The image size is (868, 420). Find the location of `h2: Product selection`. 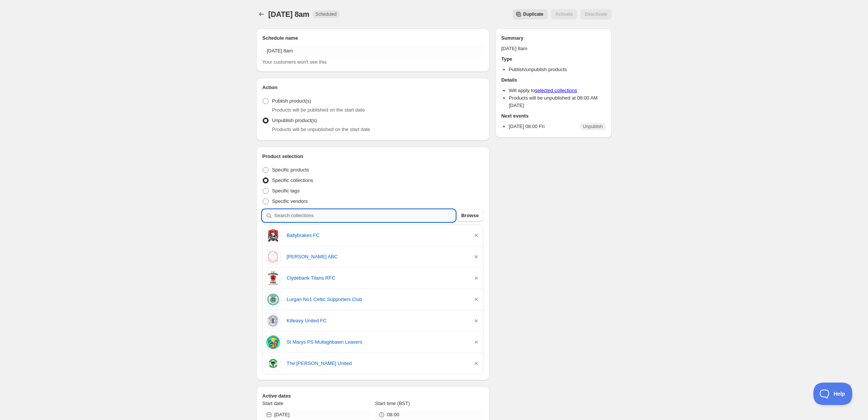

h2: Product selection is located at coordinates (373, 156).